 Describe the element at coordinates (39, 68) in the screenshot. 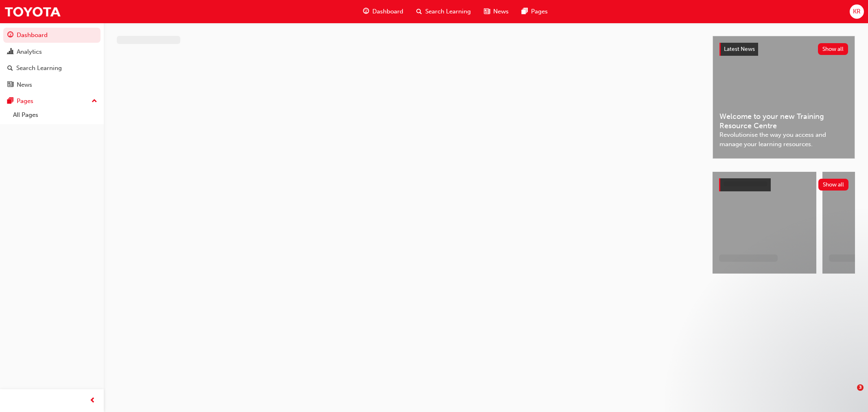

I see `div: Search Learning` at that location.